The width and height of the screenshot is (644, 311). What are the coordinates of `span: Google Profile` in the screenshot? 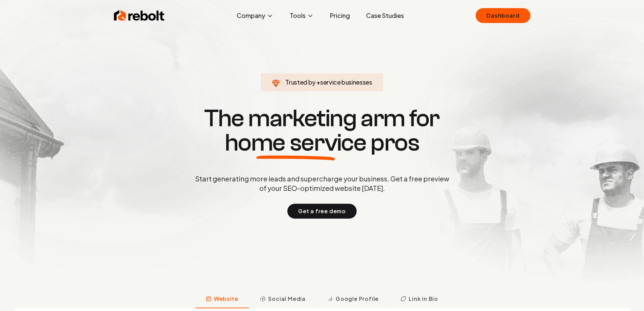 It's located at (357, 299).